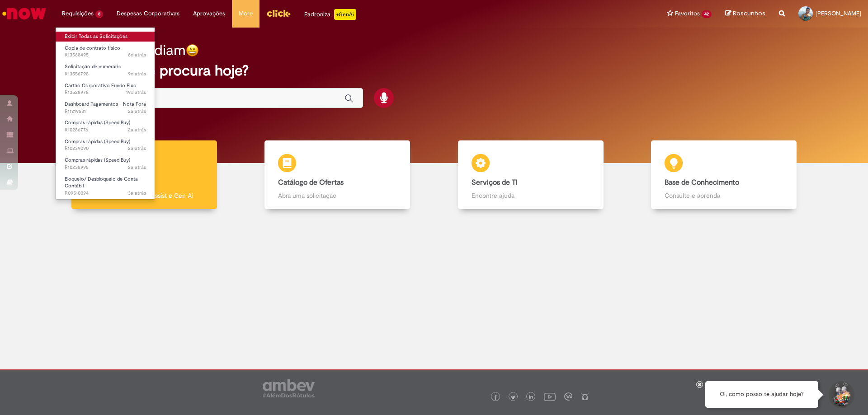 This screenshot has width=868, height=415. What do you see at coordinates (105, 194) in the screenshot?
I see `span: R09510094` at bounding box center [105, 194].